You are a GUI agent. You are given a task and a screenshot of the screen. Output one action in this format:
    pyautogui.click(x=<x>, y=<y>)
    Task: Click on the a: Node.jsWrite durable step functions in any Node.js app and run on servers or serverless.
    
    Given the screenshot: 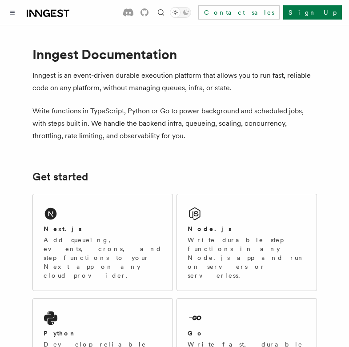 What is the action you would take?
    pyautogui.click(x=246, y=242)
    